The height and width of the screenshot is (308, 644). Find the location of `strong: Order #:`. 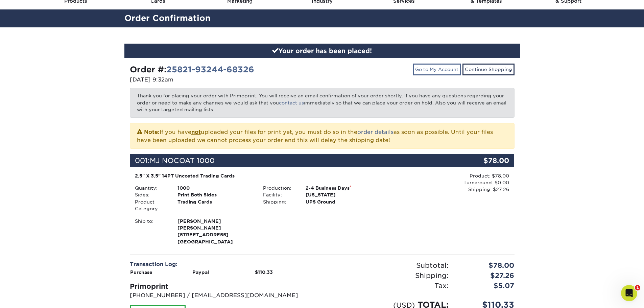

strong: Order #: is located at coordinates (193, 69).